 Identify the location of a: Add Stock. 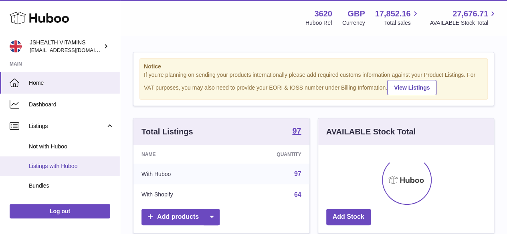
(348, 217).